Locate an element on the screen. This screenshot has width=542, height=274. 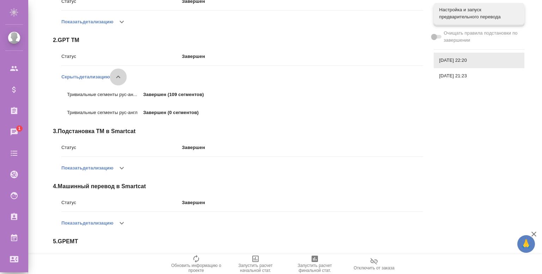
span: 1 is located at coordinates (19, 128).